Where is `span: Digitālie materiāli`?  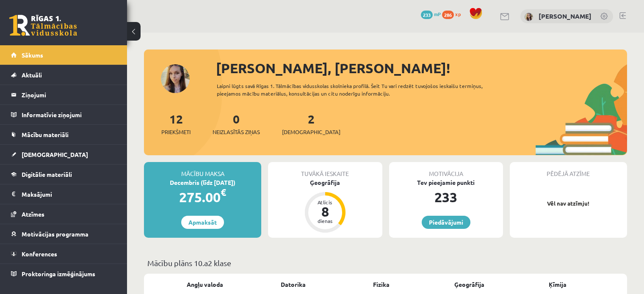
span: Digitālie materiāli is located at coordinates (47, 174).